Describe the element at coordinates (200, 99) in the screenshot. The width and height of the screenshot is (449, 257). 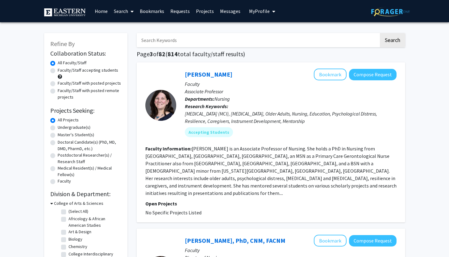
I see `b: Departments:` at that location.